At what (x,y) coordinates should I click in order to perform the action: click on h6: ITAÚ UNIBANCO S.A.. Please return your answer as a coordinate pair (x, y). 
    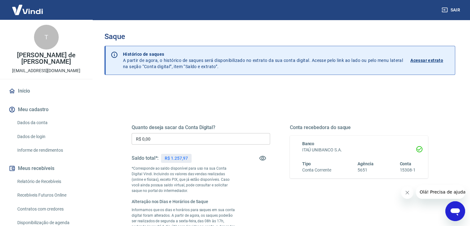
    Looking at the image, I should click on (359, 150).